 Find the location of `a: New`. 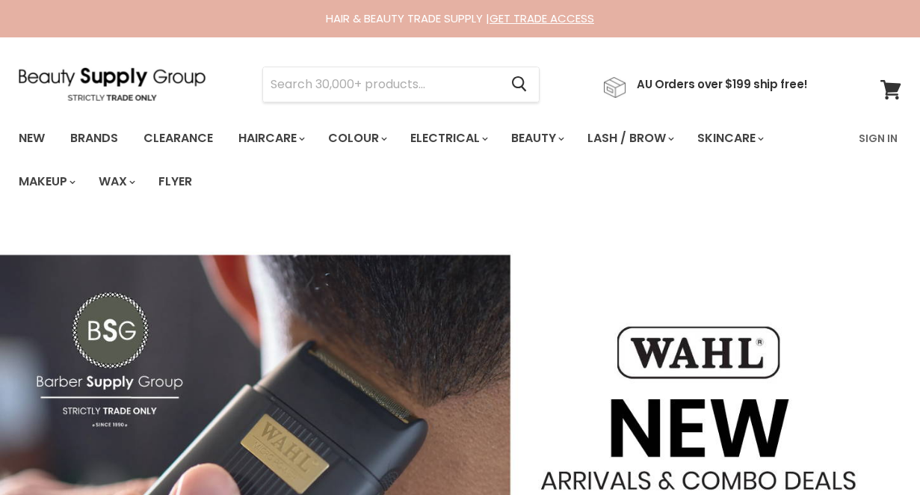

a: New is located at coordinates (31, 138).